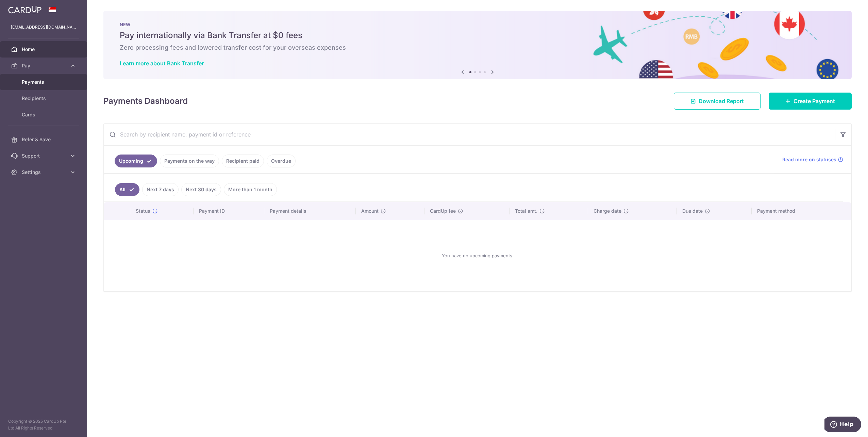 This screenshot has width=868, height=437. Describe the element at coordinates (443, 211) in the screenshot. I see `span: CardUp fee` at that location.